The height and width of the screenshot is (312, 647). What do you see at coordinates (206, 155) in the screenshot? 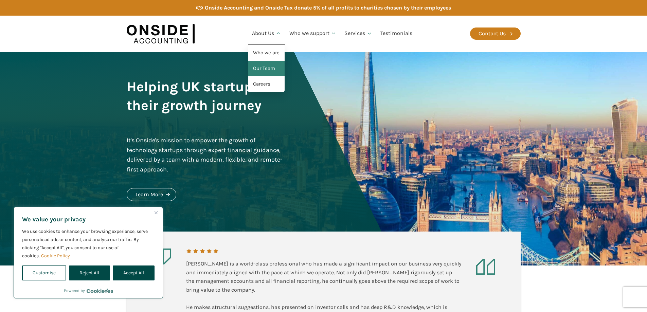
I see `div: It's Onside's mission to empower the growth of technology startups through expert financial guida...` at bounding box center [206, 155].